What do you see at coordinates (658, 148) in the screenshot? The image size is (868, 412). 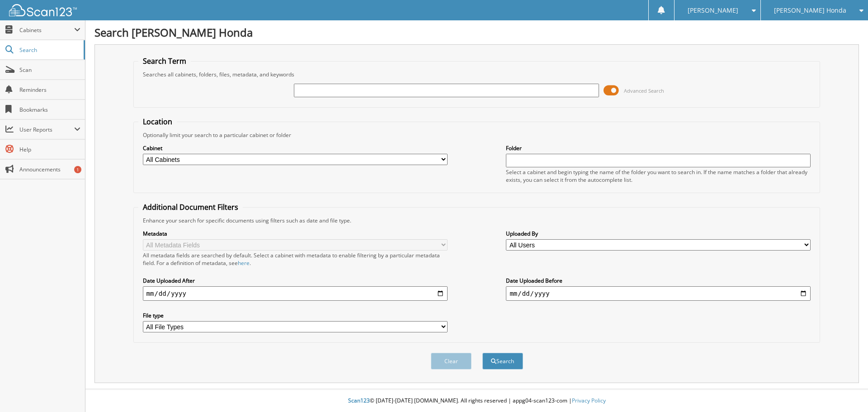 I see `label: Folder` at bounding box center [658, 148].